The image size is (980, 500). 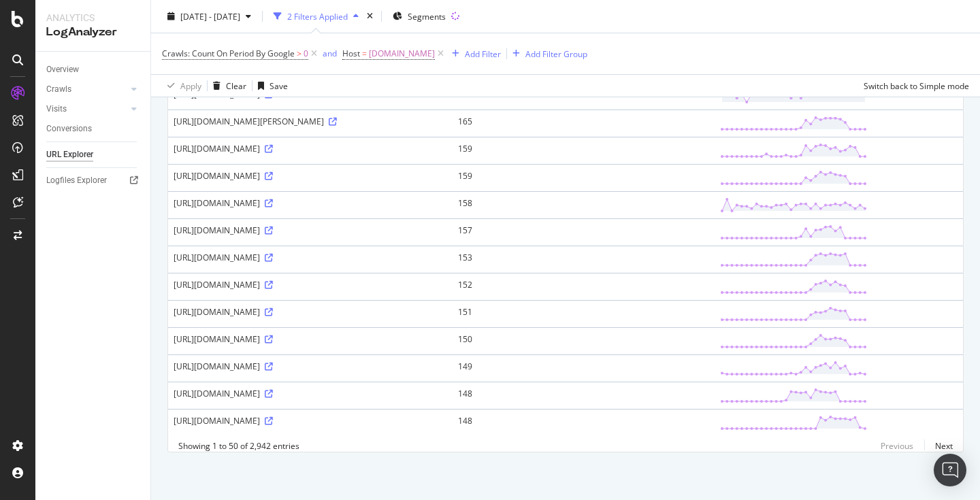 I want to click on button: Segments, so click(x=419, y=17).